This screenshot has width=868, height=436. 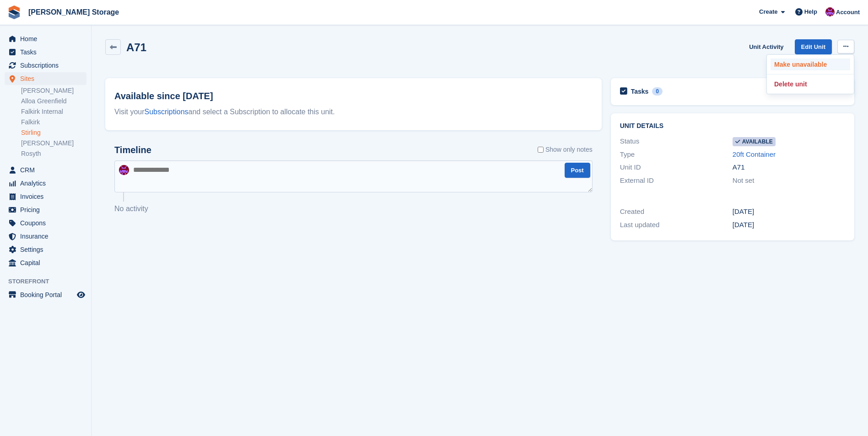 What do you see at coordinates (48, 196) in the screenshot?
I see `span: Invoices` at bounding box center [48, 196].